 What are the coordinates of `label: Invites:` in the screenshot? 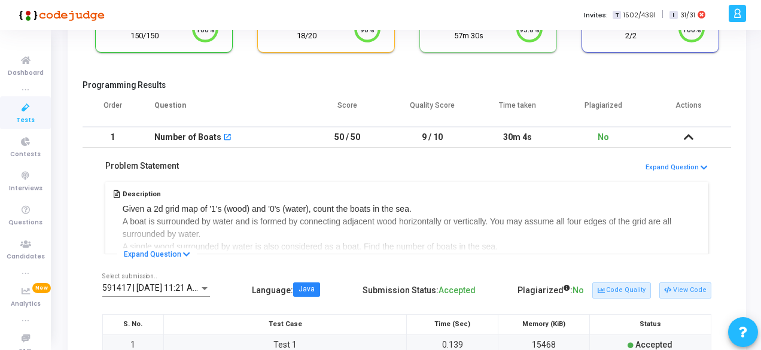 It's located at (596, 15).